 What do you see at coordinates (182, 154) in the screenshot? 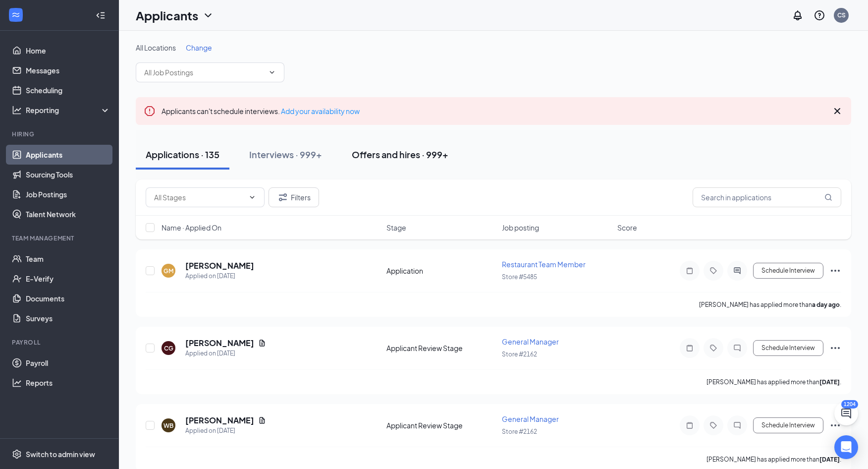
I see `div: Applications · 135` at bounding box center [182, 154].